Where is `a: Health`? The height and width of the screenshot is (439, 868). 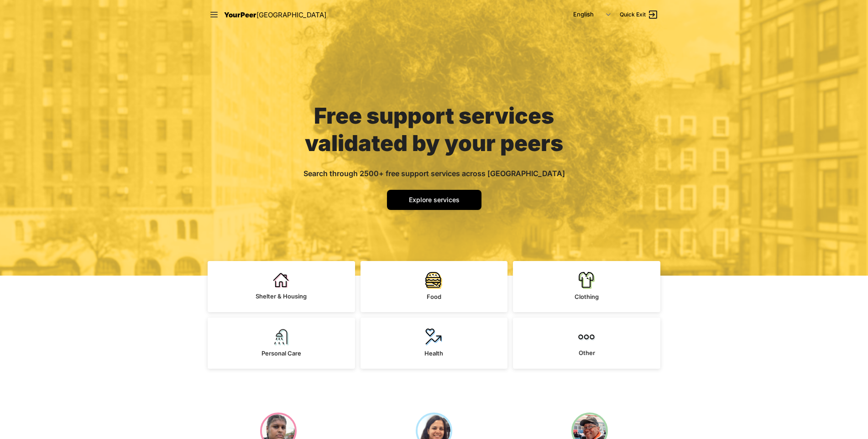
a: Health is located at coordinates (434, 343).